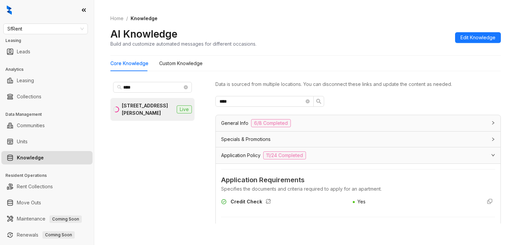  What do you see at coordinates (31, 126) in the screenshot?
I see `a: Communities` at bounding box center [31, 126].